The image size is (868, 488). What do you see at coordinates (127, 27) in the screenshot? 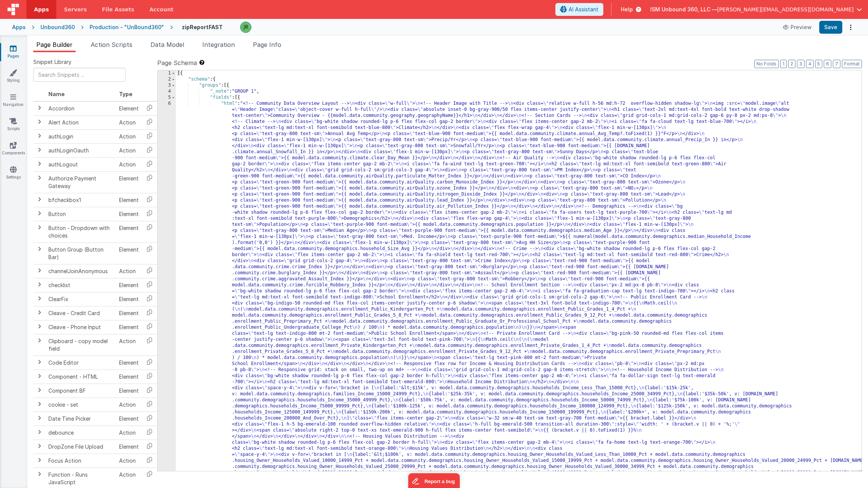
I see `div: Production - "UnBound360"` at bounding box center [127, 27].